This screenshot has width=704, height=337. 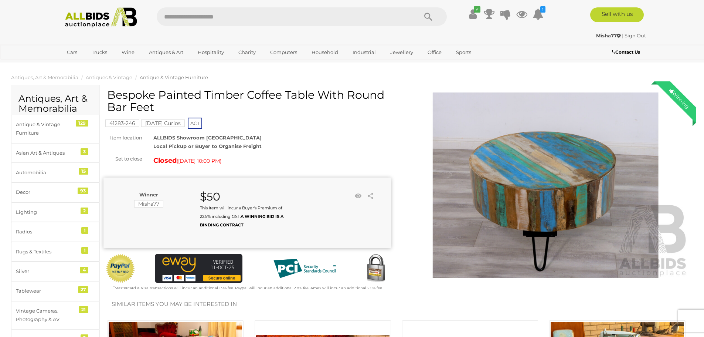 I want to click on div: Asian Art & Antiques, so click(x=46, y=153).